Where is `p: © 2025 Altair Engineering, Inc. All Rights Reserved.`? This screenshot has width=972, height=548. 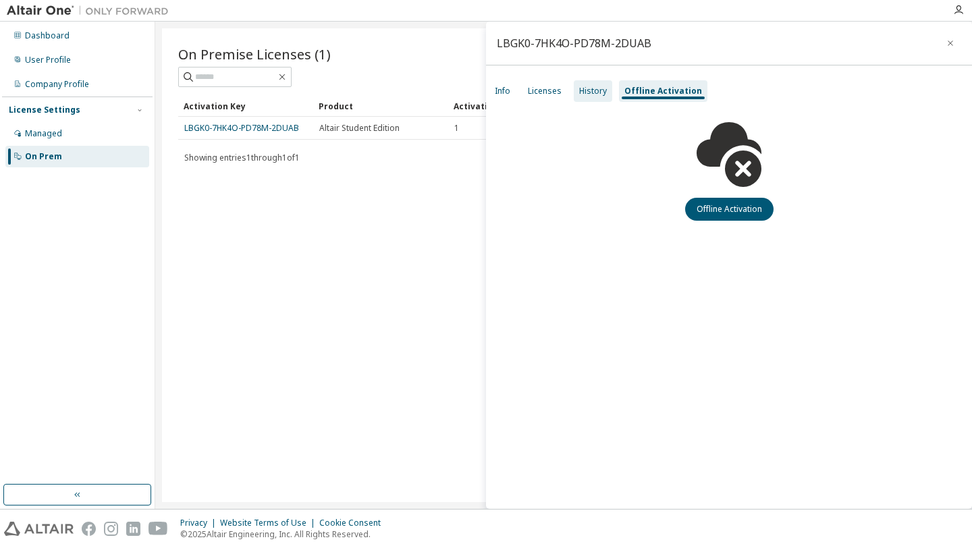 p: © 2025 Altair Engineering, Inc. All Rights Reserved. is located at coordinates (284, 534).